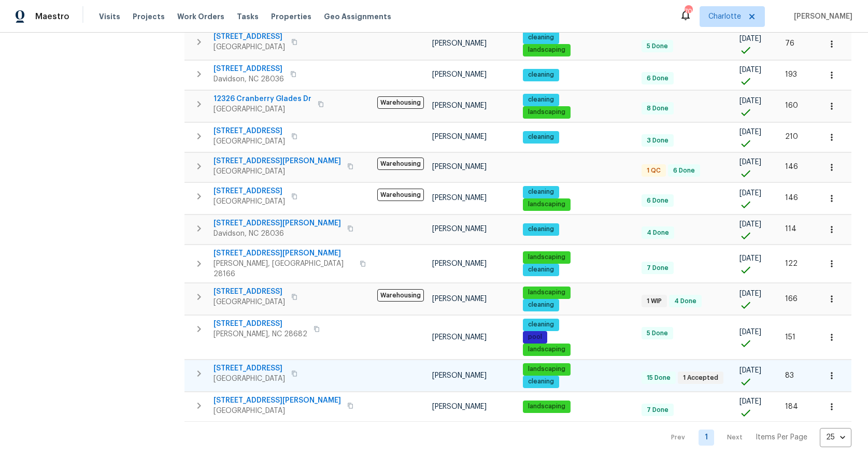  I want to click on span: Properties, so click(291, 16).